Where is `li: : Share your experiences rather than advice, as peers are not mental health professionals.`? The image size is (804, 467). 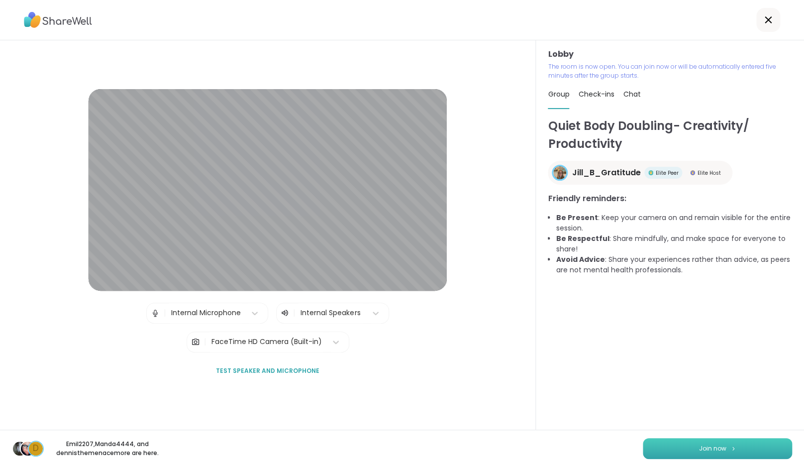 li: : Share your experiences rather than advice, as peers are not mental health professionals. is located at coordinates (674, 265).